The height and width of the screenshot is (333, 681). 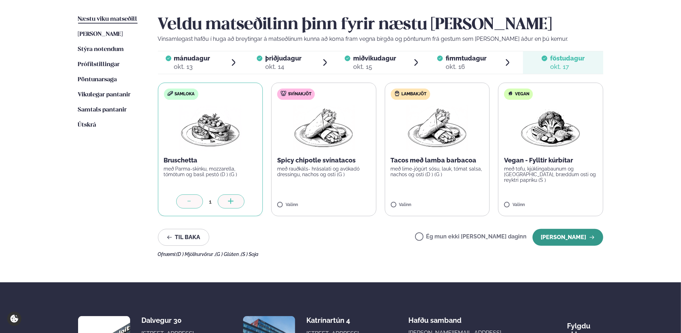 What do you see at coordinates (324, 160) in the screenshot?
I see `p: Spicy chipotle svínatacos` at bounding box center [324, 160].